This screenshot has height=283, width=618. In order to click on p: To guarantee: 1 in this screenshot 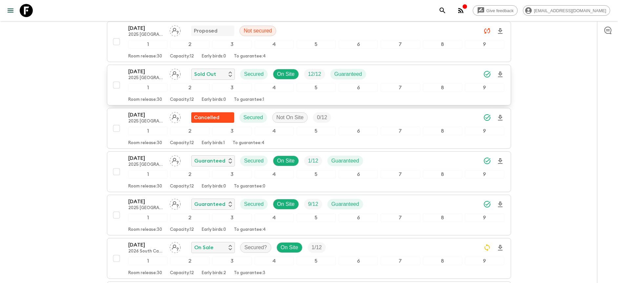, I will do `click(249, 100)`.